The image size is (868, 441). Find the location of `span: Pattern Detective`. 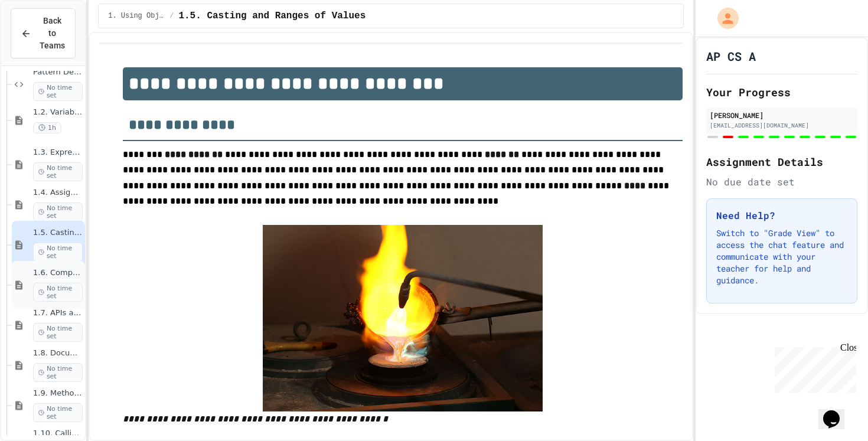

span: Pattern Detective is located at coordinates (58, 72).